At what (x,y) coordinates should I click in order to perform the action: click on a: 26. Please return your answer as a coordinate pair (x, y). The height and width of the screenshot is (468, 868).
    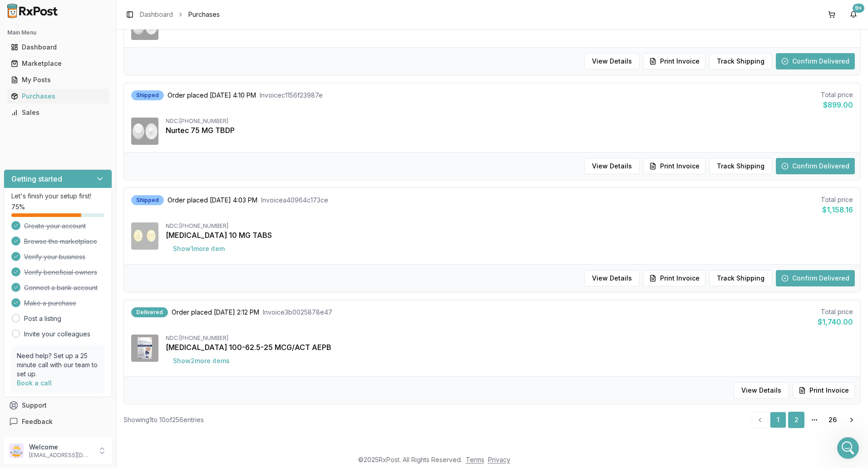
    Looking at the image, I should click on (833, 420).